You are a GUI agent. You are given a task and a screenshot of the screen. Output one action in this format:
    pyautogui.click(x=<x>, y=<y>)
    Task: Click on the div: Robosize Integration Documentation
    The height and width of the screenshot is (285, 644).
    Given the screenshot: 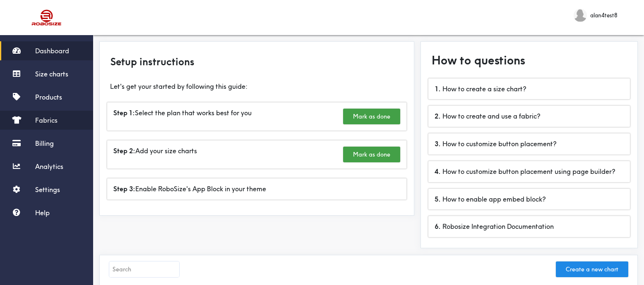 What is the action you would take?
    pyautogui.click(x=529, y=227)
    